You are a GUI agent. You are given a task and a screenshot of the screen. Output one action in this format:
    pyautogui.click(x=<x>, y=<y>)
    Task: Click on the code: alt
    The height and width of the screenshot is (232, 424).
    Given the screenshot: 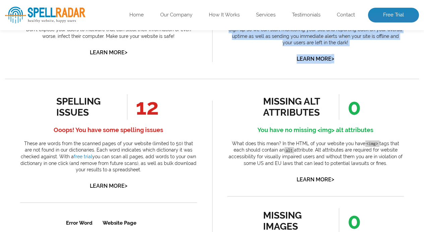 What is the action you would take?
    pyautogui.click(x=289, y=150)
    